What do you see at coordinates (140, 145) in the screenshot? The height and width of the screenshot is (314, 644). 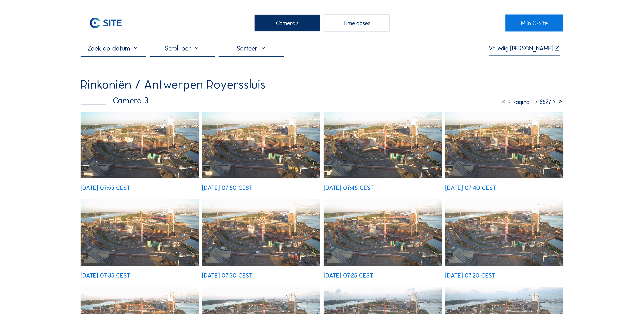 I see `img: image_52933744` at bounding box center [140, 145].